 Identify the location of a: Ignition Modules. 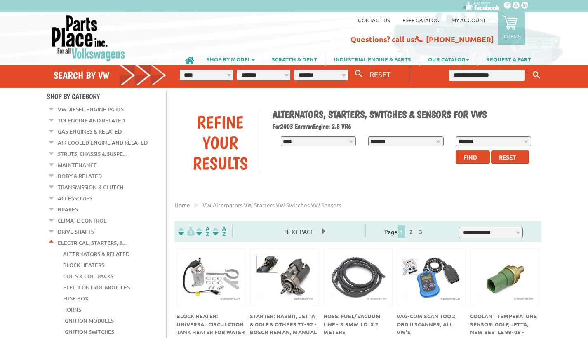
(88, 321).